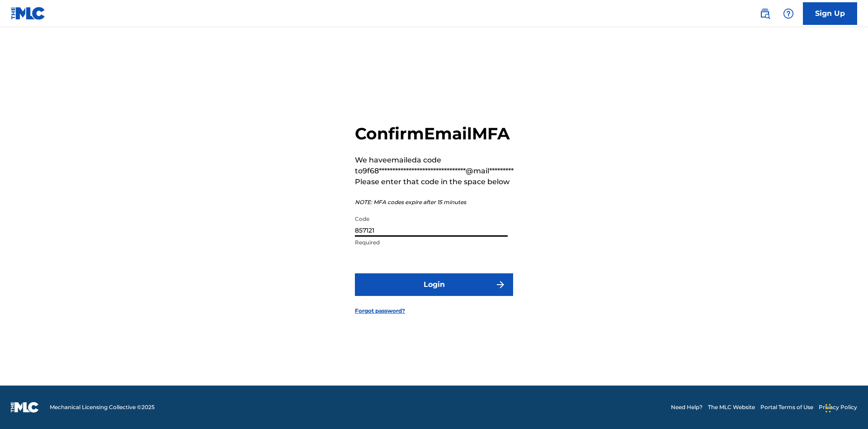  I want to click on a: Portal Terms of Use, so click(786, 407).